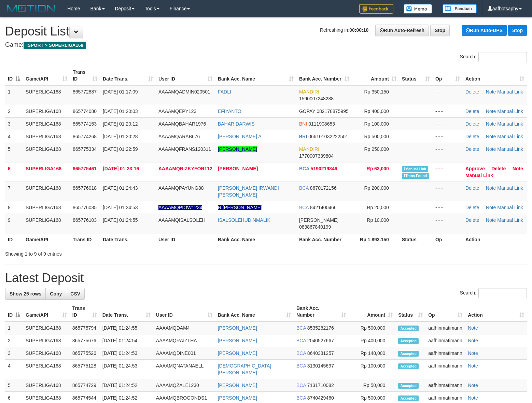 The height and width of the screenshot is (403, 532). I want to click on span: AAAAMQRIZKYFOR112, so click(185, 168).